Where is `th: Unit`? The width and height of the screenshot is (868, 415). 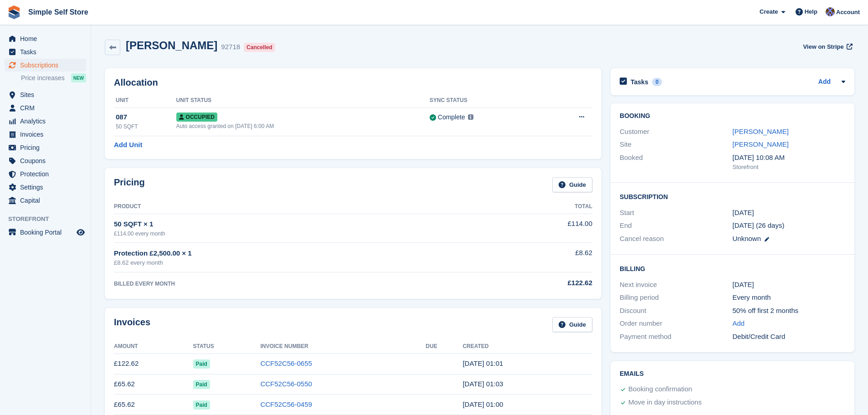
th: Unit is located at coordinates (145, 101).